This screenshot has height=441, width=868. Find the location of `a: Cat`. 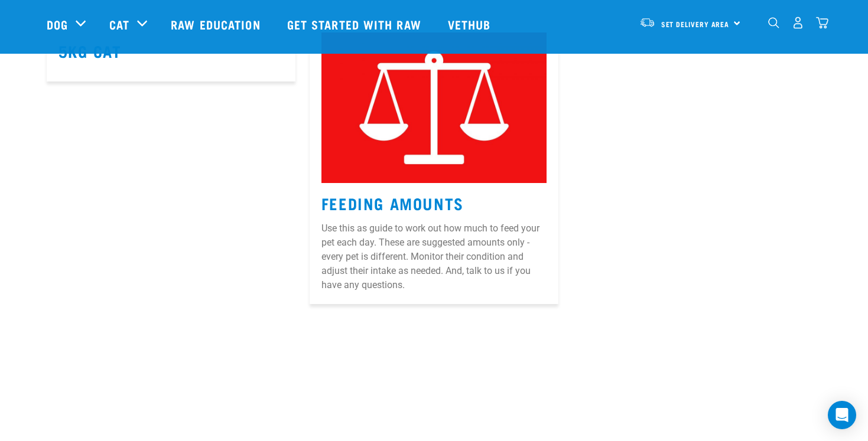

a: Cat is located at coordinates (119, 24).